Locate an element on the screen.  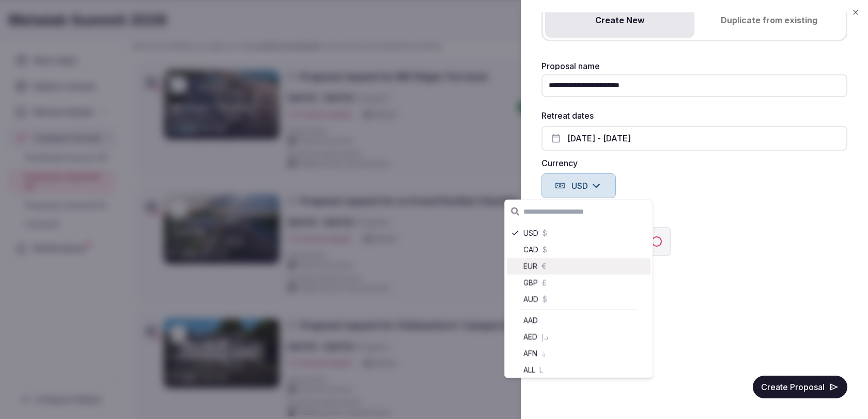
button: Duplicate from existing is located at coordinates (769, 21).